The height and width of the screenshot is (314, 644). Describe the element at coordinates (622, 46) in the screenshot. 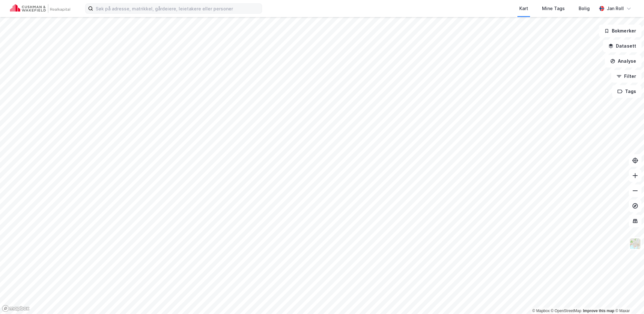

I see `button: Datasett` at that location.